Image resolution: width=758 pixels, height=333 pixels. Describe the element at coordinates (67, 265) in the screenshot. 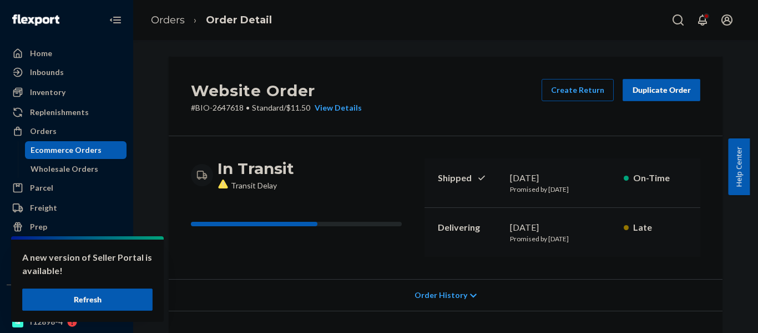

I see `a: Reporting` at that location.